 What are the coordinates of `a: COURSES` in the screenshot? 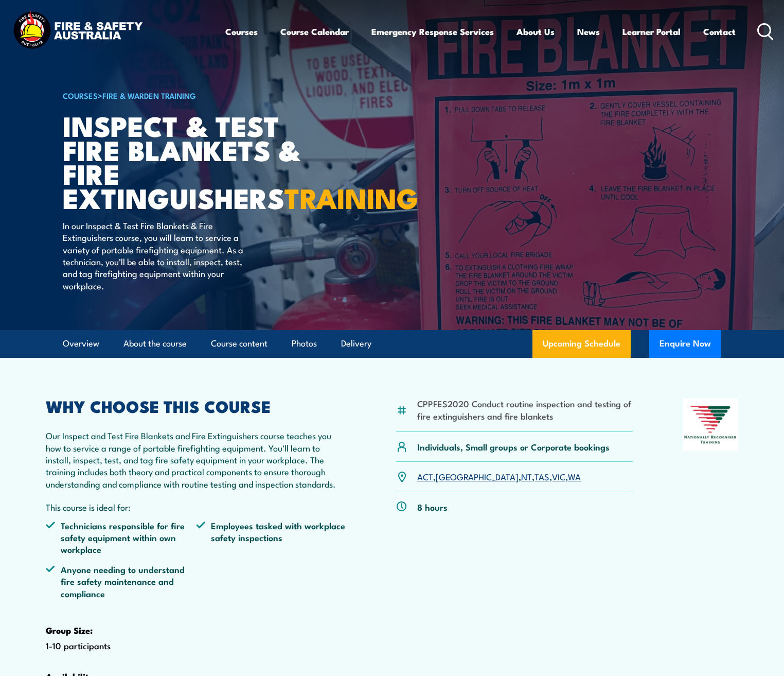 It's located at (81, 95).